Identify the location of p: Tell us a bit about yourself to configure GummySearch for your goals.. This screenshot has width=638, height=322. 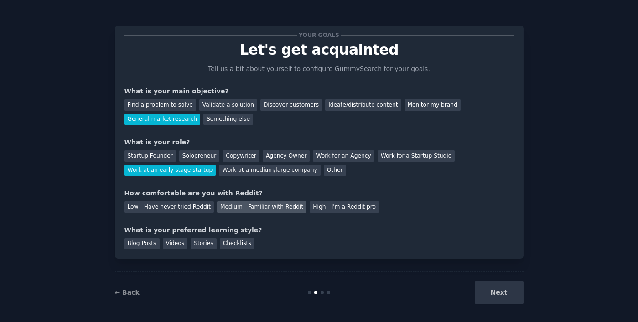
(319, 69).